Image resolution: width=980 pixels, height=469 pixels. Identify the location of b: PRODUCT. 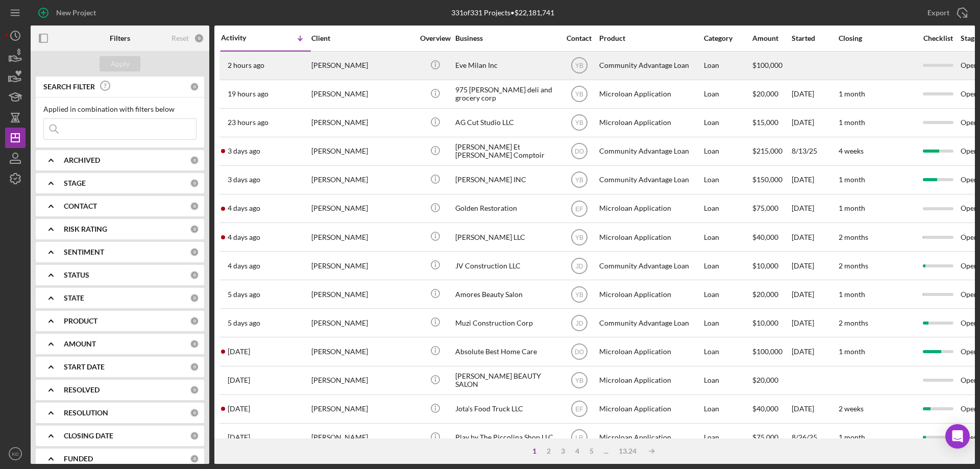
(81, 321).